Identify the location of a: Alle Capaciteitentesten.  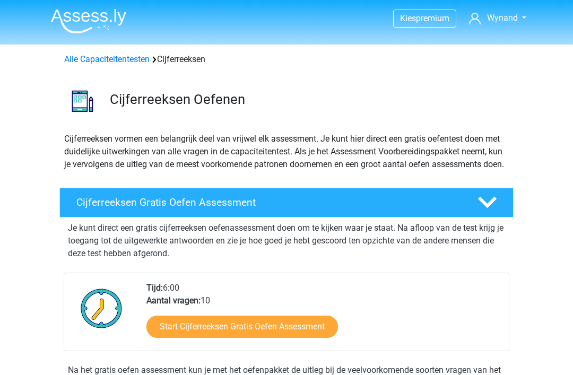
(107, 59).